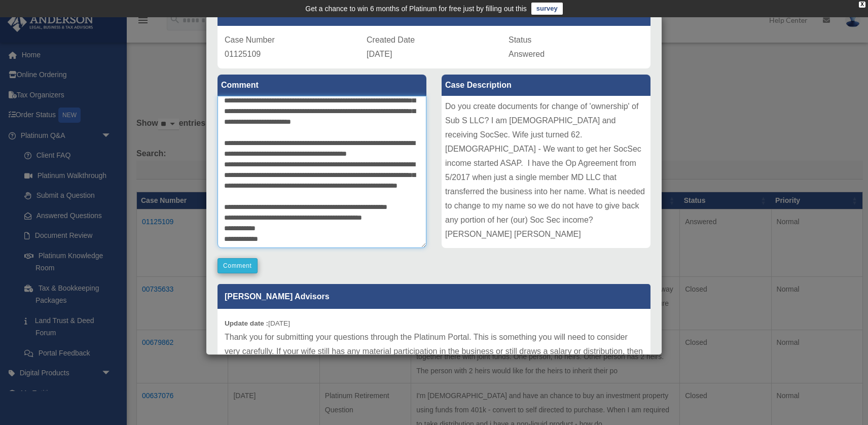  What do you see at coordinates (520, 39) in the screenshot?
I see `span: Status` at bounding box center [520, 39].